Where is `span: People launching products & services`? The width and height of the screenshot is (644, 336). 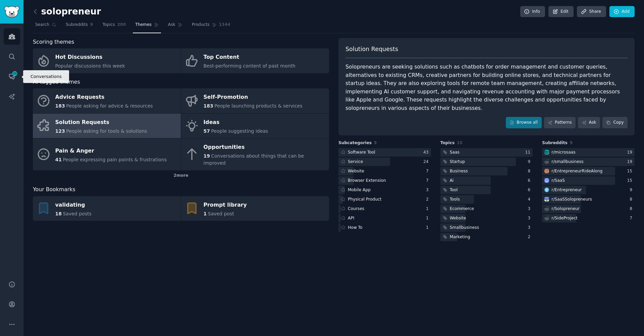 span: People launching products & services is located at coordinates (258, 106).